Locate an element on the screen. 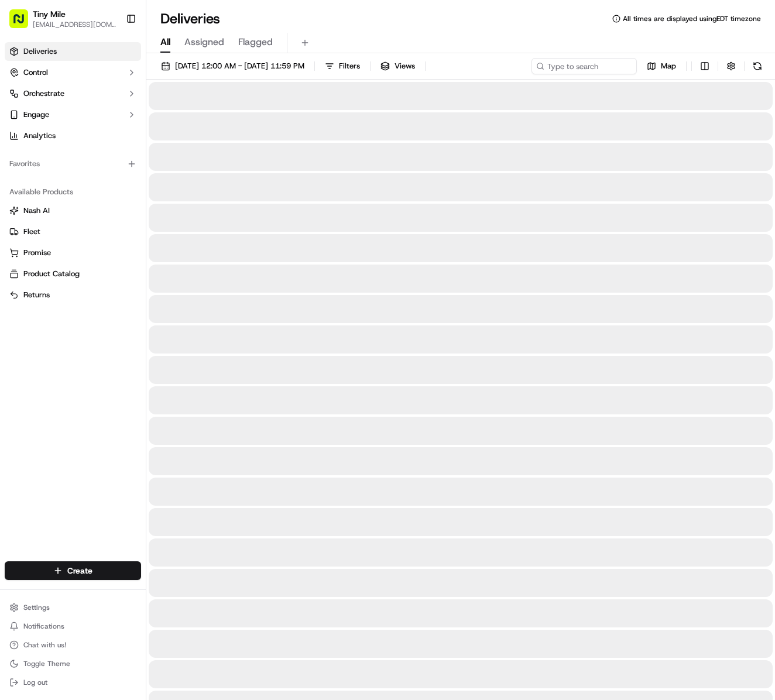 The height and width of the screenshot is (700, 775). button: Notifications is located at coordinates (73, 626).